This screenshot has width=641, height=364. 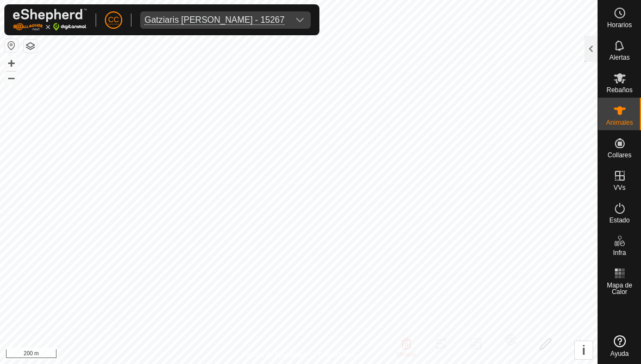 What do you see at coordinates (619, 25) in the screenshot?
I see `span: Horarios` at bounding box center [619, 25].